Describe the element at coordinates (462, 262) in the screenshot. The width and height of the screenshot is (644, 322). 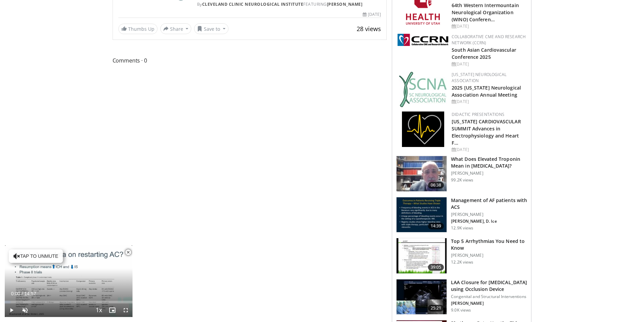
I see `p: 12.2K views` at that location.